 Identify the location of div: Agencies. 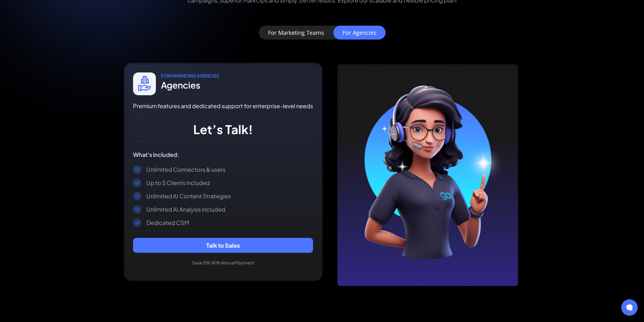
(190, 85).